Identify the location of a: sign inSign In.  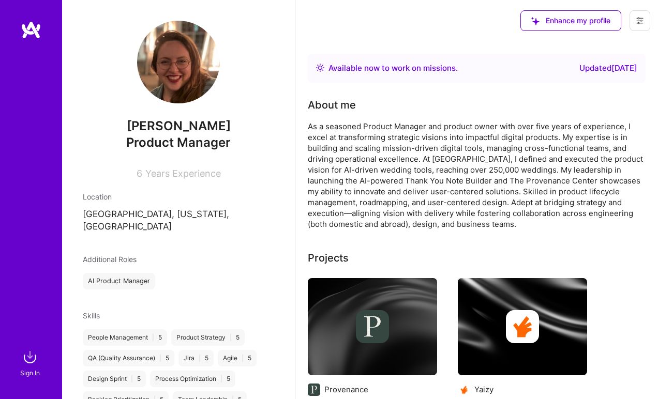
(31, 362).